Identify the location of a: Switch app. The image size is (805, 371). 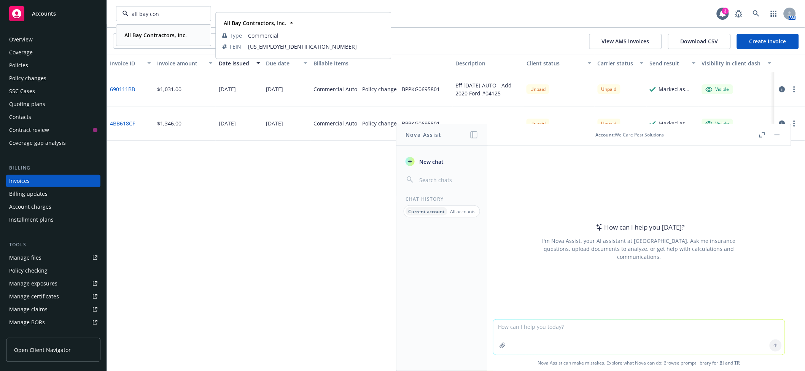
(774, 14).